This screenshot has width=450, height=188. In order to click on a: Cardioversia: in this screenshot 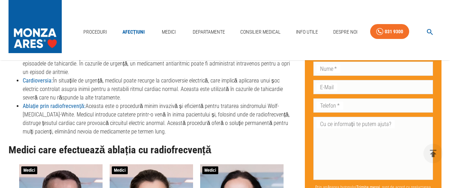, I will do `click(38, 81)`.